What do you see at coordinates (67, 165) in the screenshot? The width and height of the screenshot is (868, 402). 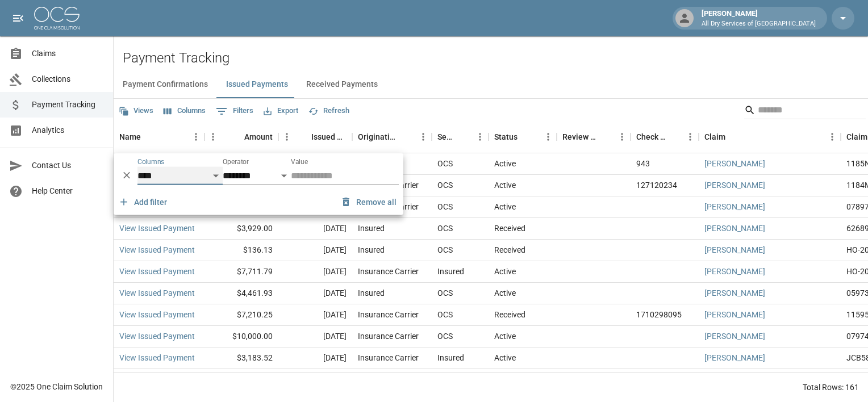 I see `span: Contact Us` at bounding box center [67, 165].